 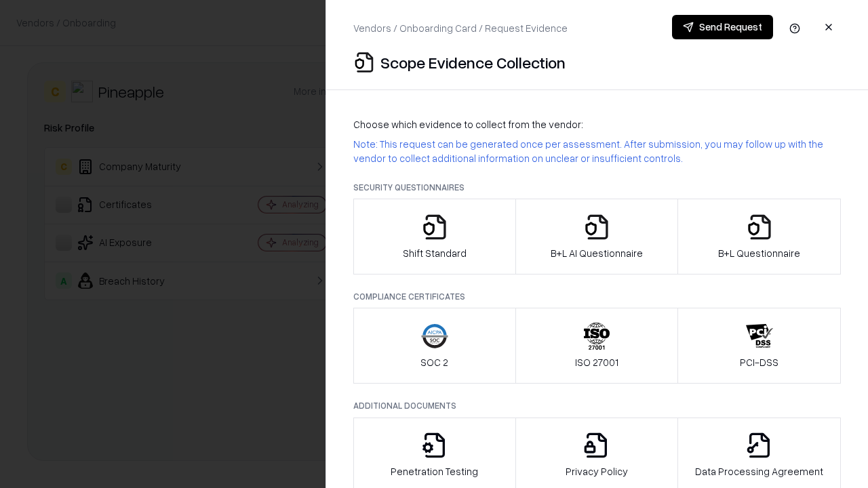 I want to click on p: Choose which evidence to collect from the vendor:, so click(x=597, y=124).